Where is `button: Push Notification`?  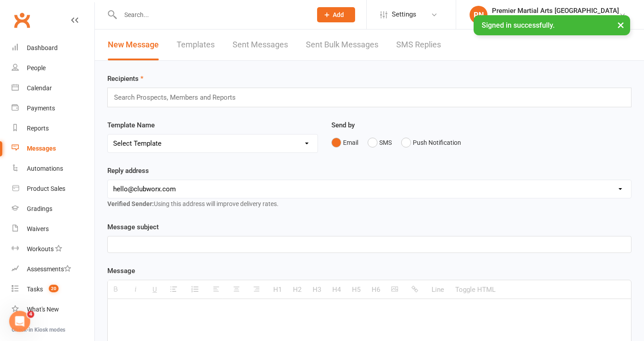 button: Push Notification is located at coordinates (431, 143).